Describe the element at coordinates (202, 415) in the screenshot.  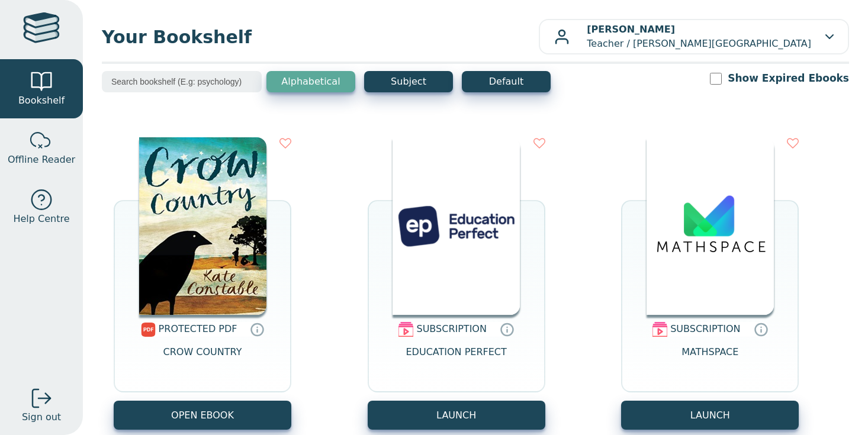
I see `a: OPEN EBOOK` at that location.